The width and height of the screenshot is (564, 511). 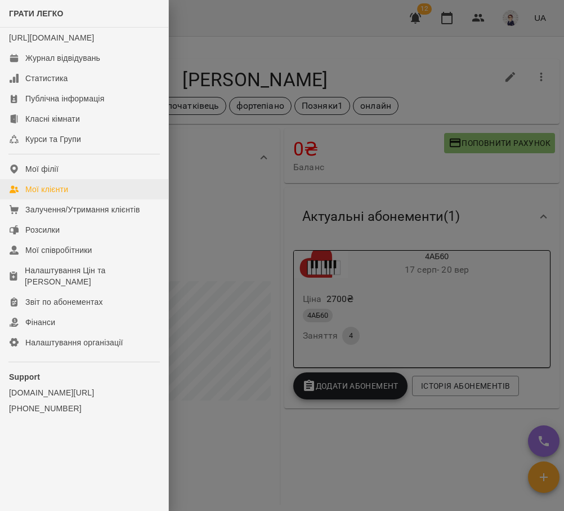 I want to click on div: Залучення/Утримання клієнтів, so click(x=83, y=209).